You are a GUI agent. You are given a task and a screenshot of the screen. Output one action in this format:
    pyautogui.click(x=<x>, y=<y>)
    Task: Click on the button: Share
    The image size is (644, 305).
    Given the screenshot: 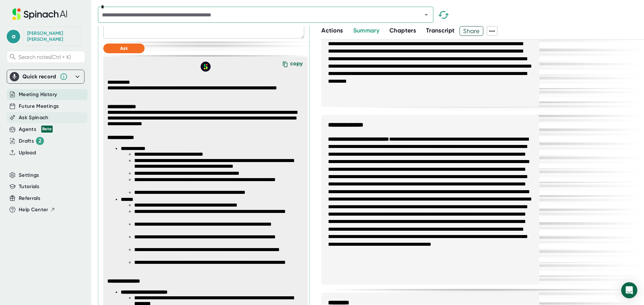 What is the action you would take?
    pyautogui.click(x=471, y=31)
    